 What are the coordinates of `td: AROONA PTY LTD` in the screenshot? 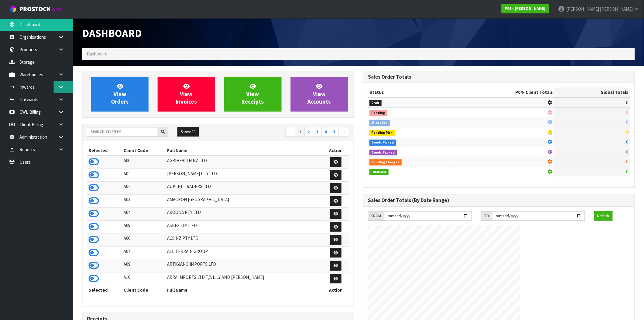 It's located at (244, 214).